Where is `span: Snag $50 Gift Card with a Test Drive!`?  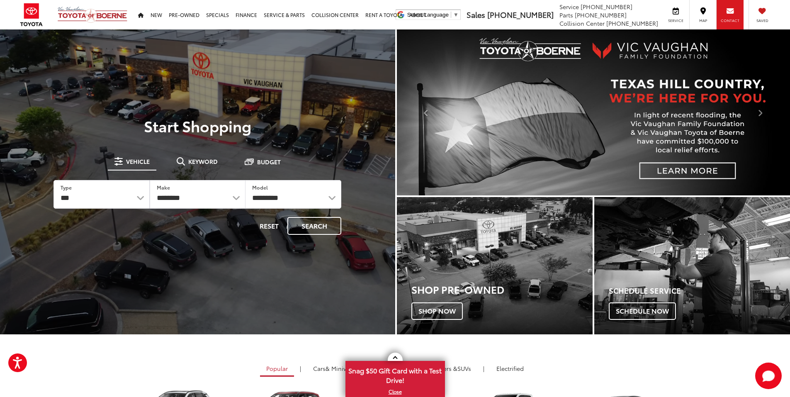
span: Snag $50 Gift Card with a Test Drive! is located at coordinates (395, 374).